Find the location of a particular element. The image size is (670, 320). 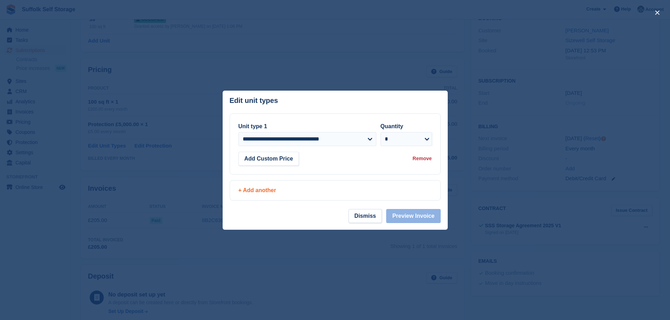

p: Edit unit types is located at coordinates (254, 101).